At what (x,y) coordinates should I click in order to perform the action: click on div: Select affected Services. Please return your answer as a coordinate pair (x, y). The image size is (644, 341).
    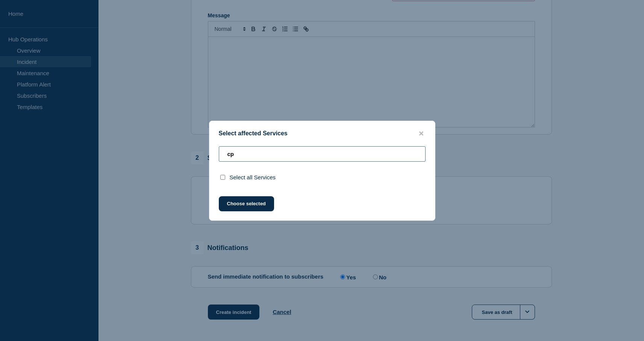
    Looking at the image, I should click on (322, 133).